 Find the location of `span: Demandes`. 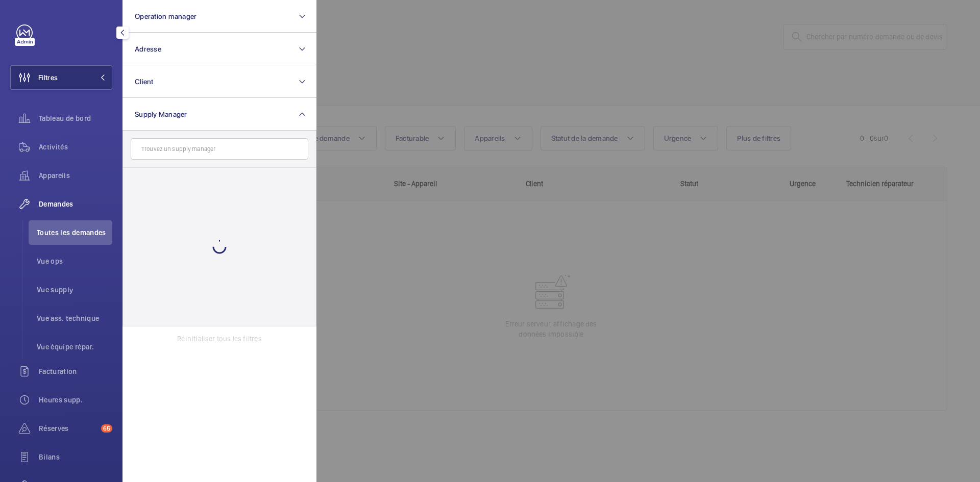

span: Demandes is located at coordinates (76, 204).